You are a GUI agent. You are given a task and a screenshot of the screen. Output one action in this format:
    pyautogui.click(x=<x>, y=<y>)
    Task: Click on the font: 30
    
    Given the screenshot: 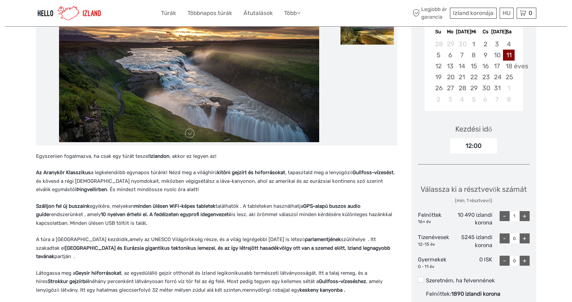 What is the action you would take?
    pyautogui.click(x=463, y=44)
    